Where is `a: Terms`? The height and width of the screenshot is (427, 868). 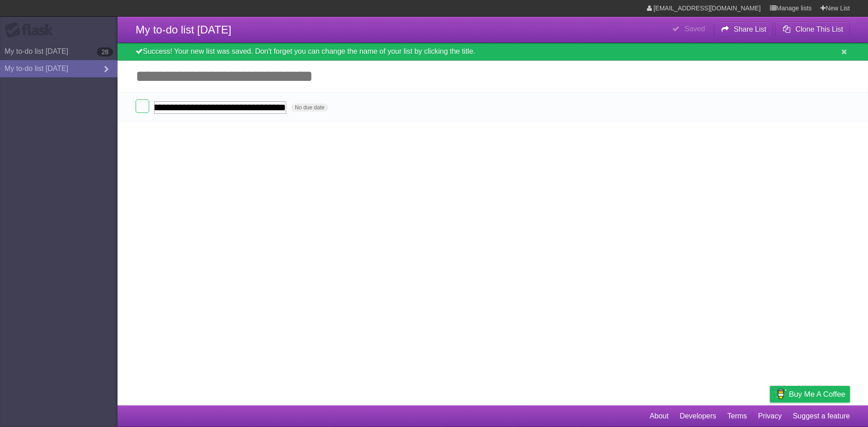 a: Terms is located at coordinates (738, 416).